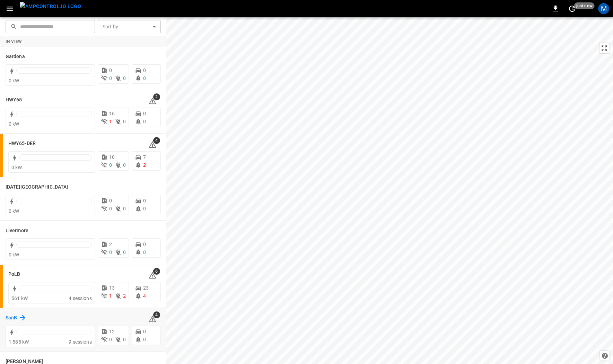 The width and height of the screenshot is (613, 364). What do you see at coordinates (390, 190) in the screenshot?
I see `canvas: Map` at bounding box center [390, 190].